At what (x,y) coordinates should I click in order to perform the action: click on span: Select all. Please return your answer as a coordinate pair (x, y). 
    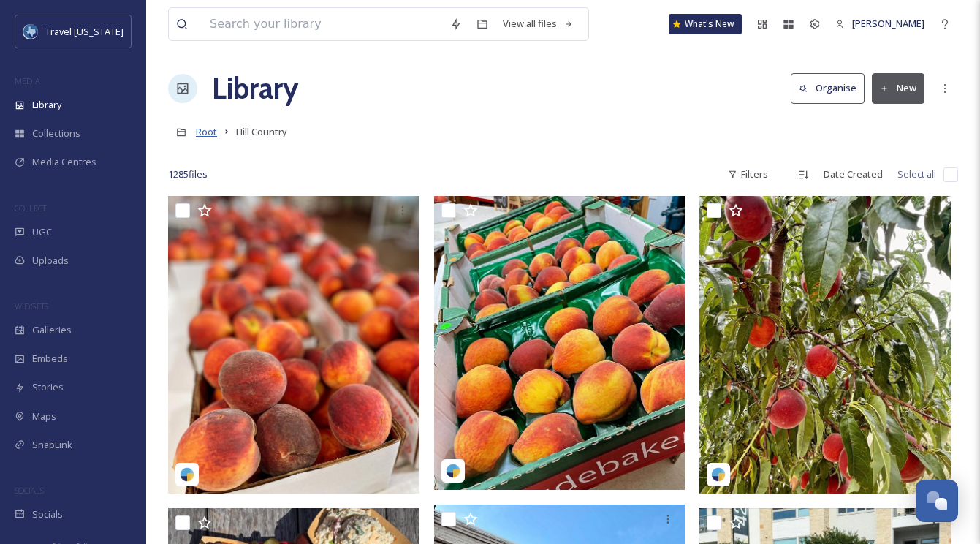
    Looking at the image, I should click on (916, 174).